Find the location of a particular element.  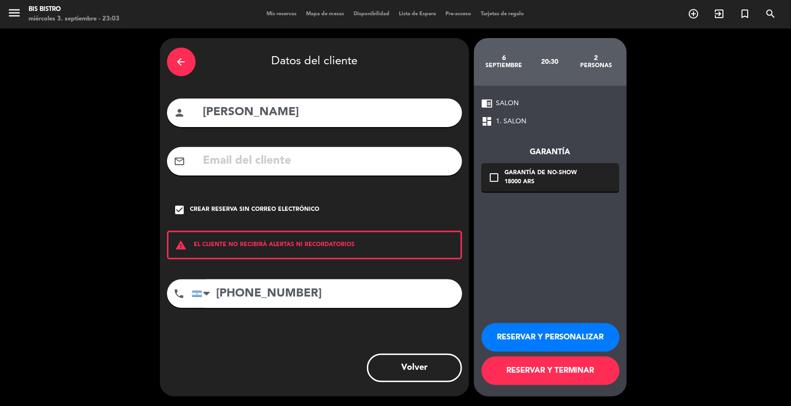

button: RESERVAR Y TERMINAR is located at coordinates (551, 371).